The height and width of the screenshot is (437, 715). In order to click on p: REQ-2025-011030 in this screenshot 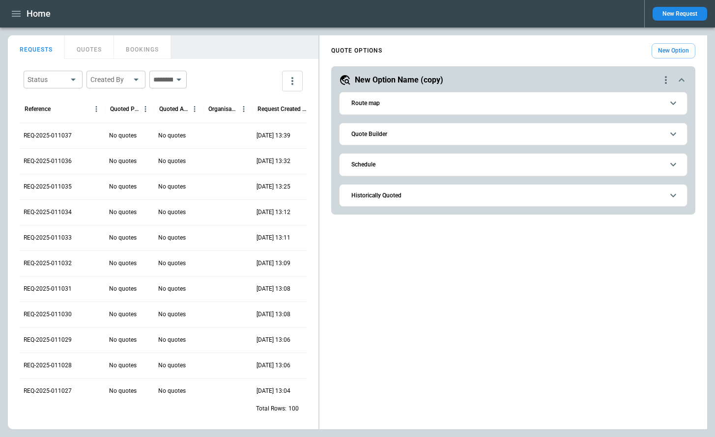, I will do `click(48, 314)`.